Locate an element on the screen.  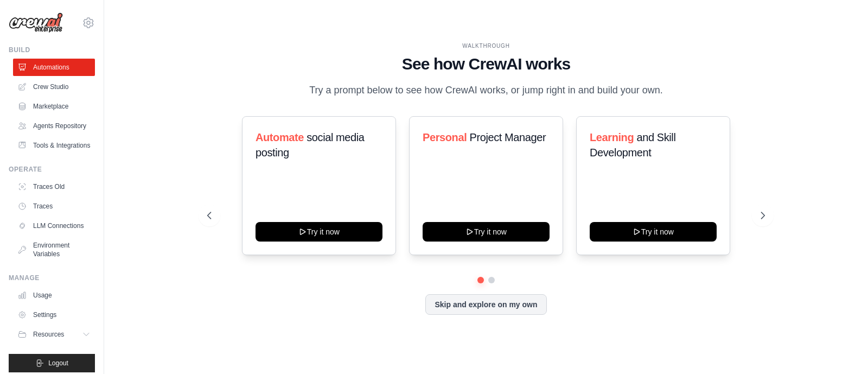
span: Project Manager is located at coordinates (508, 137).